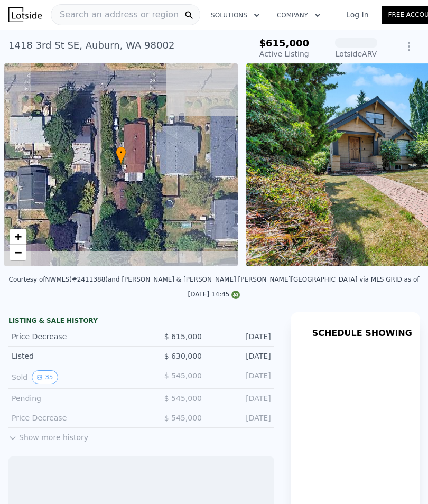  I want to click on a: Zoom in, so click(18, 237).